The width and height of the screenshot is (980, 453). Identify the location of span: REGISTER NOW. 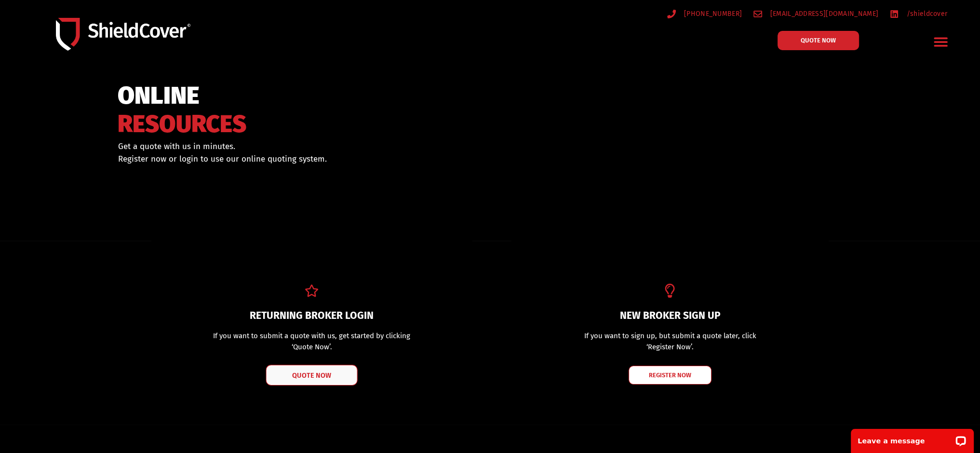
(670, 374).